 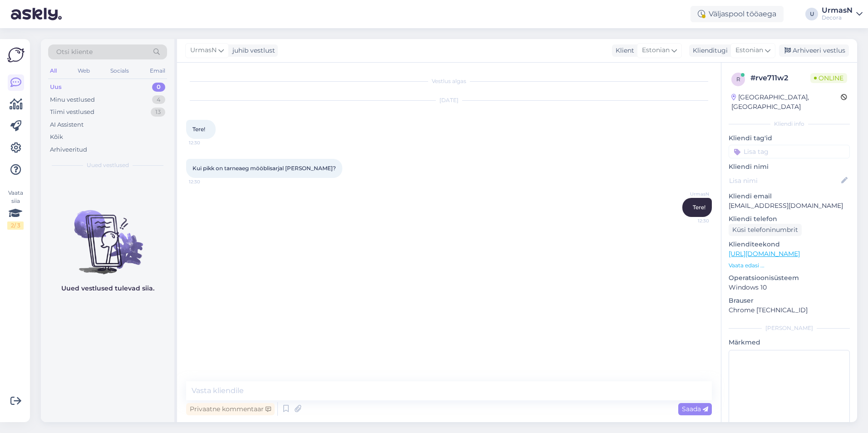 What do you see at coordinates (108, 165) in the screenshot?
I see `span: Uued vestlused` at bounding box center [108, 165].